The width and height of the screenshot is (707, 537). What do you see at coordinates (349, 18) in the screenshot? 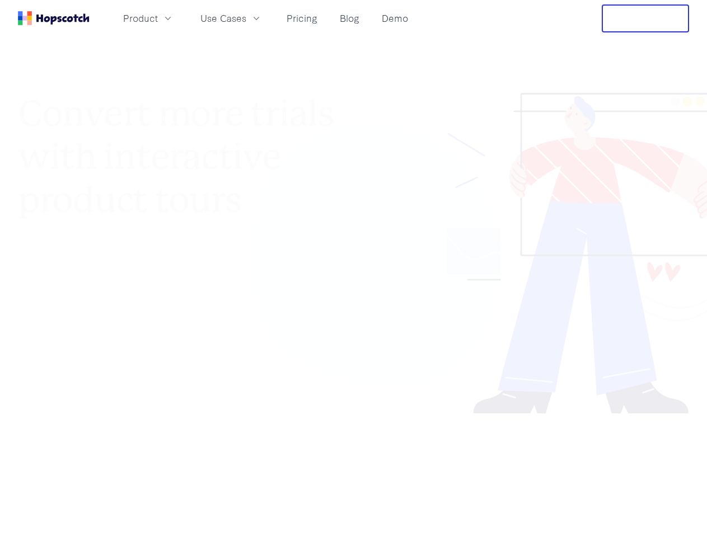
I see `a: Blog` at bounding box center [349, 18].